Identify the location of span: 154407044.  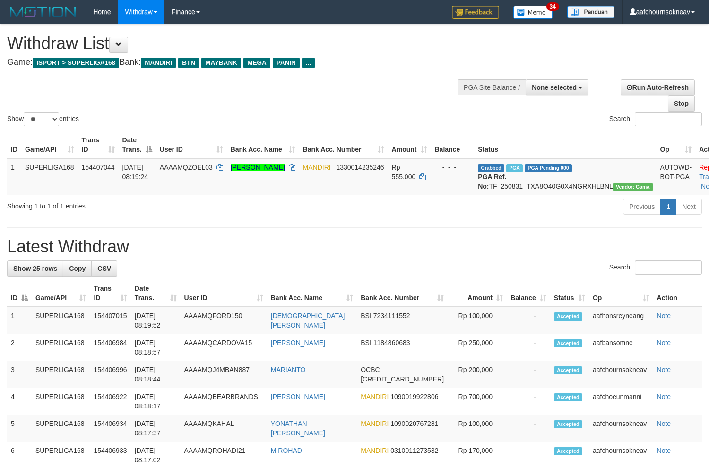
(98, 167).